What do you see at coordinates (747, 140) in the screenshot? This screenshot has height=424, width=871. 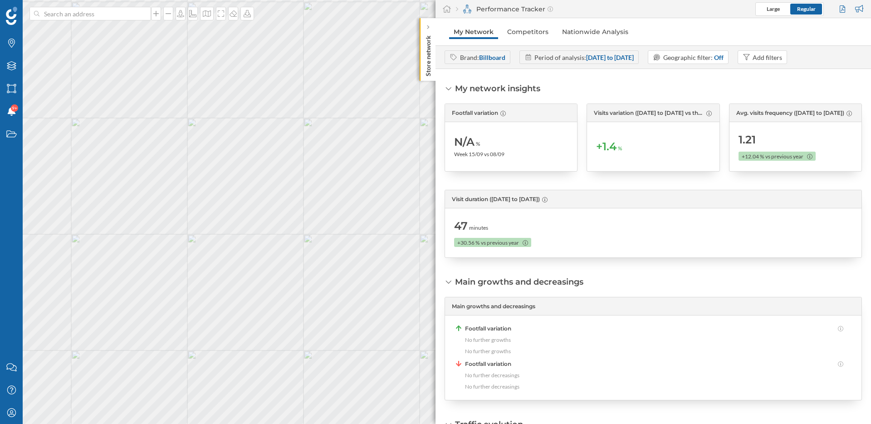 I see `span: 1.21` at bounding box center [747, 140].